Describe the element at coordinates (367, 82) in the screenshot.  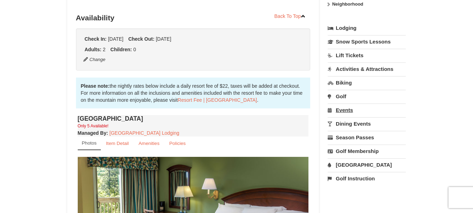
I see `a: Biking` at that location.